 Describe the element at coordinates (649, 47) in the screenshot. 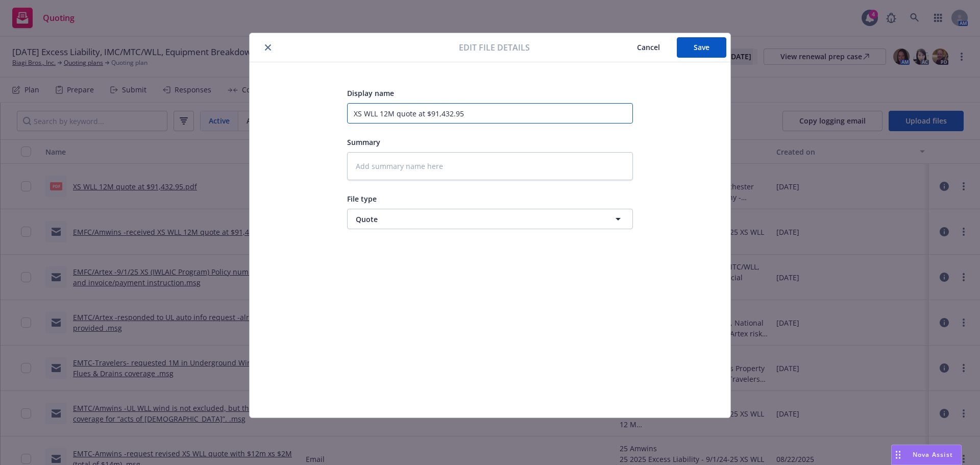

I see `span: Cancel` at that location.